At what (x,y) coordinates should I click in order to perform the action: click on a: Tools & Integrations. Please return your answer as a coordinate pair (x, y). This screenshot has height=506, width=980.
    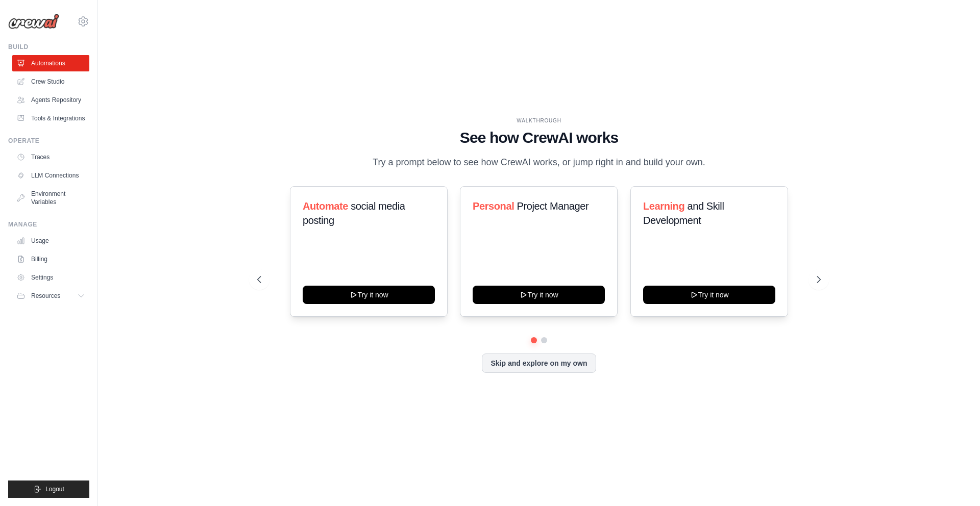
    Looking at the image, I should click on (51, 119).